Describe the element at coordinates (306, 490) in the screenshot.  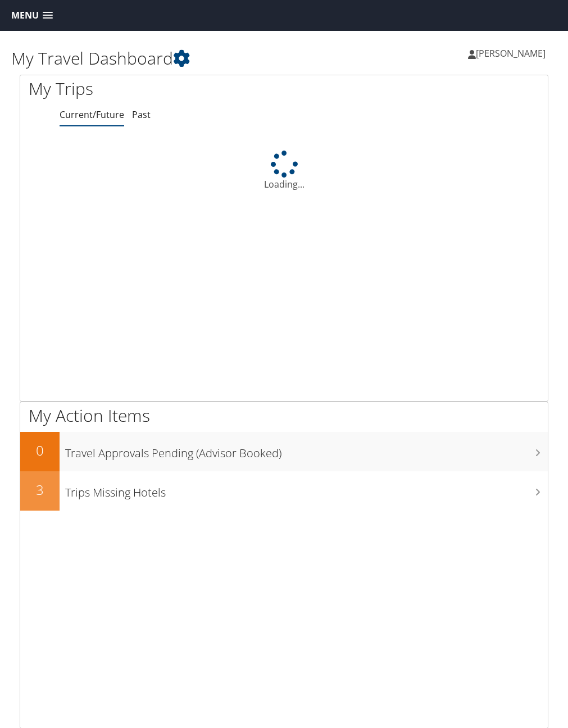
I see `h3: Trips Missing Hotels` at that location.